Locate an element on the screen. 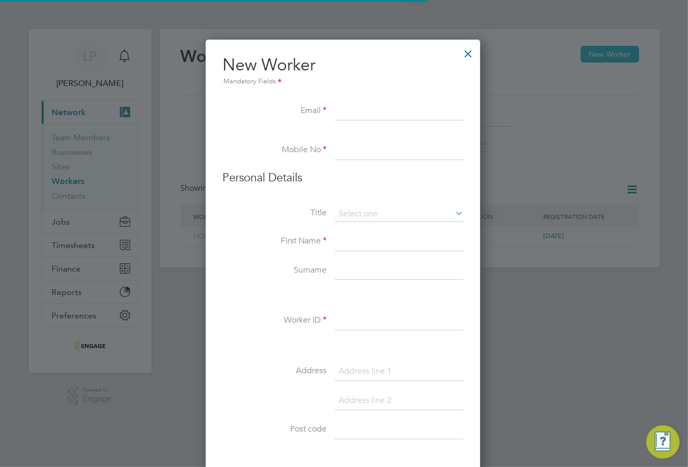  input: Address line 1 is located at coordinates (399, 371).